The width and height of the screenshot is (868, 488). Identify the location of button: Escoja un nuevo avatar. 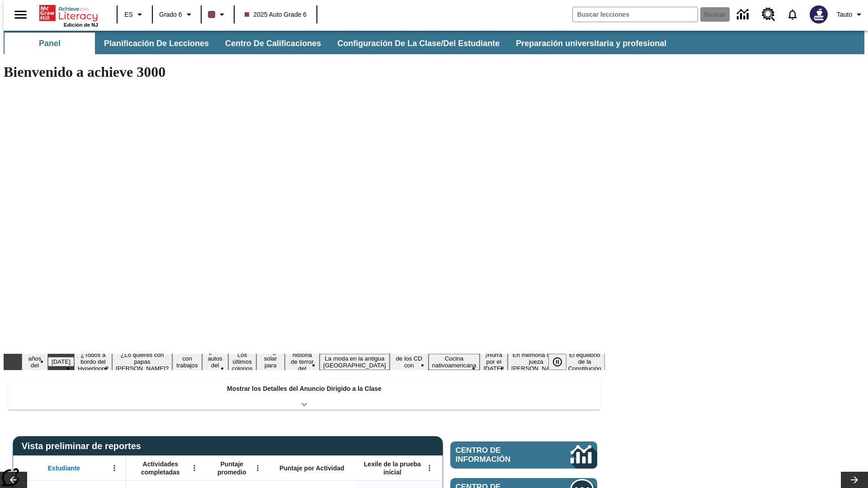
(819, 14).